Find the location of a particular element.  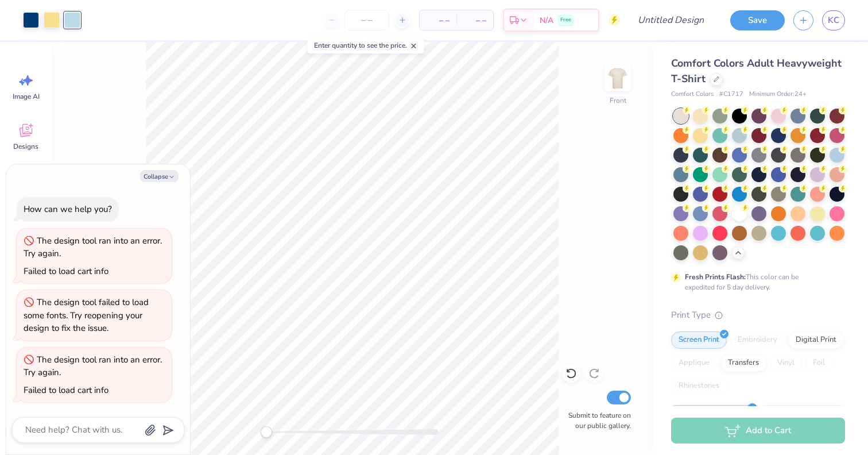

span: N/A is located at coordinates (547, 20).